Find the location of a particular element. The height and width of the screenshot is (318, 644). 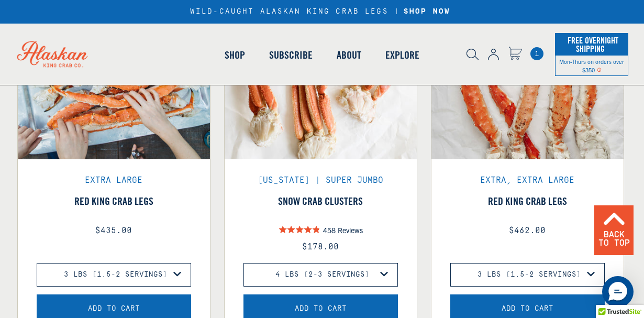

span: Shipping Notice Icon is located at coordinates (599, 70).